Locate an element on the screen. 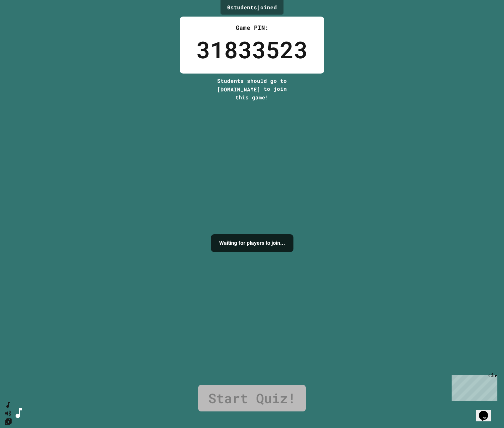  a: Start Quiz! is located at coordinates (252, 398).